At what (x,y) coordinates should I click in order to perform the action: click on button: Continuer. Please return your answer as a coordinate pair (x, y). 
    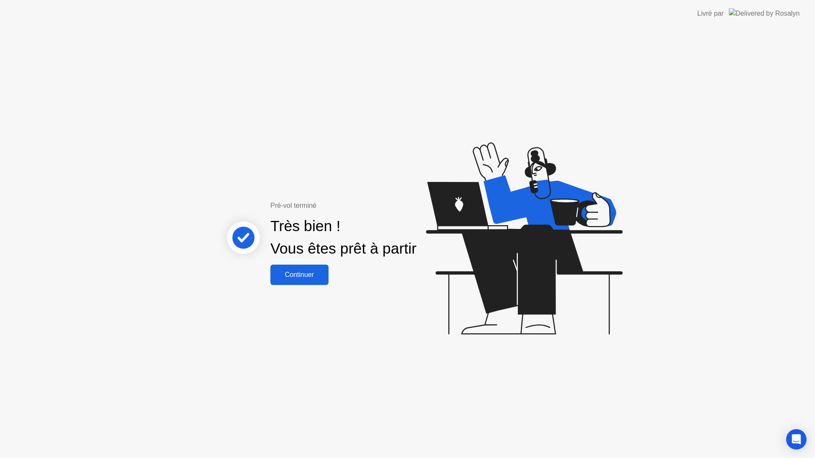
    Looking at the image, I should click on (299, 275).